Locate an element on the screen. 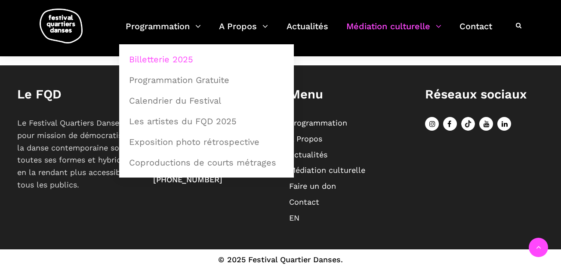  div: © 2025 Festival Quartier Danses. is located at coordinates (280, 260).